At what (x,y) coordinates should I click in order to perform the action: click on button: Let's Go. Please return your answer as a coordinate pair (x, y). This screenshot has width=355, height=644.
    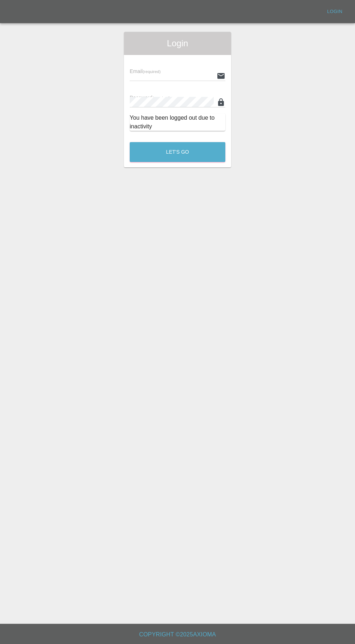
    Looking at the image, I should click on (177, 152).